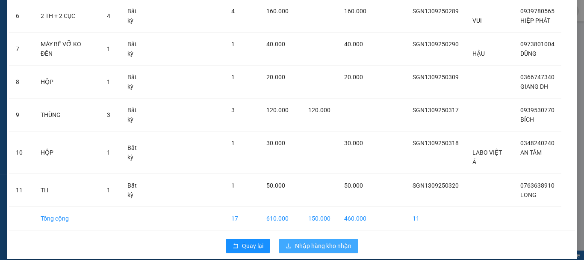  I want to click on span: SGN1309250289, so click(436, 11).